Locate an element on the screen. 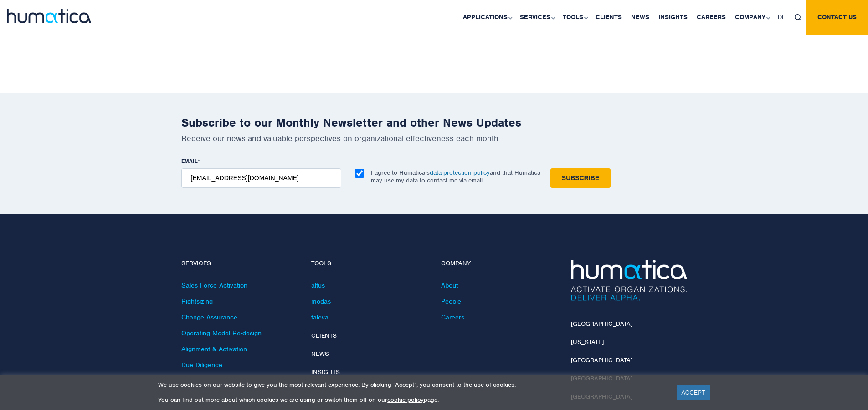 The image size is (868, 410). input: Subscribe is located at coordinates (580, 178).